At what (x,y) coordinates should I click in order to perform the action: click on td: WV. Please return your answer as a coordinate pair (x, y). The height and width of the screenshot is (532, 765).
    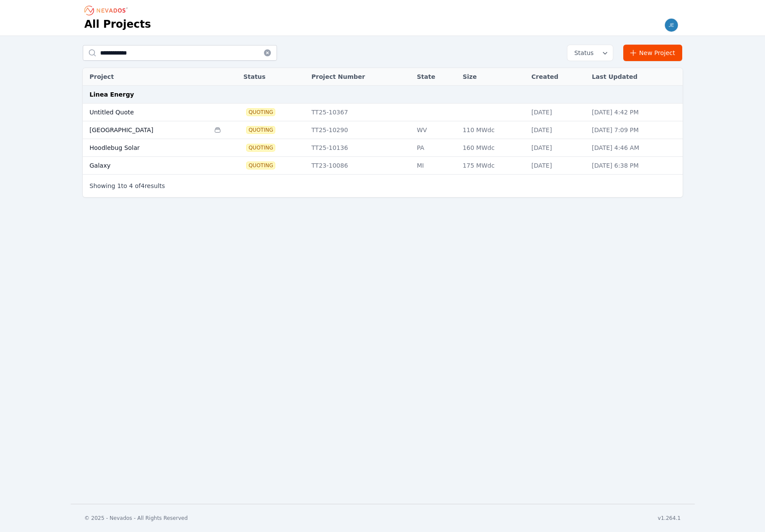
    Looking at the image, I should click on (435, 130).